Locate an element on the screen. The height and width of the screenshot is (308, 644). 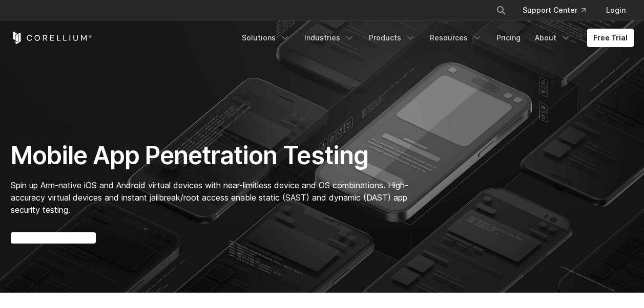
a: Free Trial is located at coordinates (610, 38).